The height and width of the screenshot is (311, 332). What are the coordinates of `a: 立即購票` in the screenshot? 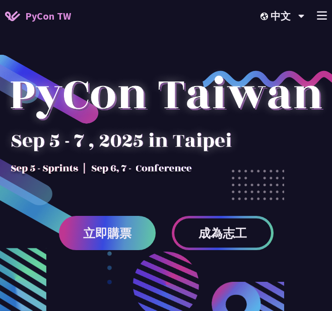 It's located at (107, 233).